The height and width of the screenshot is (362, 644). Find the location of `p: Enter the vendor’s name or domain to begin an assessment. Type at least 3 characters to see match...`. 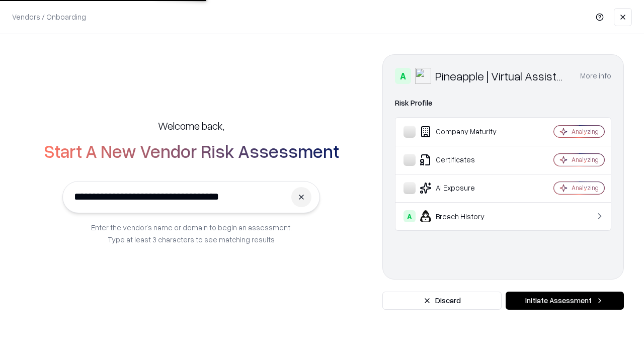

p: Enter the vendor’s name or domain to begin an assessment. Type at least 3 characters to see match... is located at coordinates (191, 234).